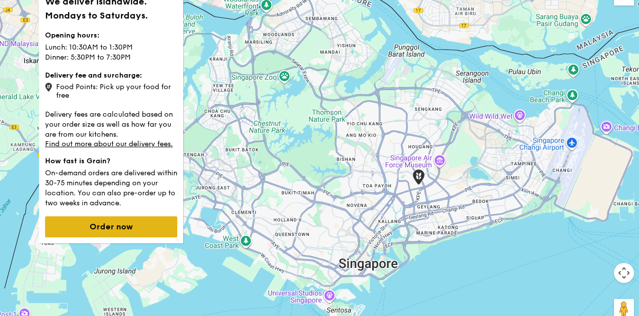  What do you see at coordinates (109, 144) in the screenshot?
I see `a: Find out more about our delivery fees.` at bounding box center [109, 144].